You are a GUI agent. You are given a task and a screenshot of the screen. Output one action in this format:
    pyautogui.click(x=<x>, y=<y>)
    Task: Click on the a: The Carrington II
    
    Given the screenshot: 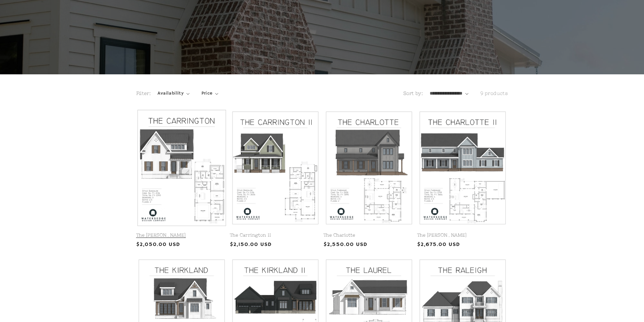 What is the action you would take?
    pyautogui.click(x=275, y=235)
    